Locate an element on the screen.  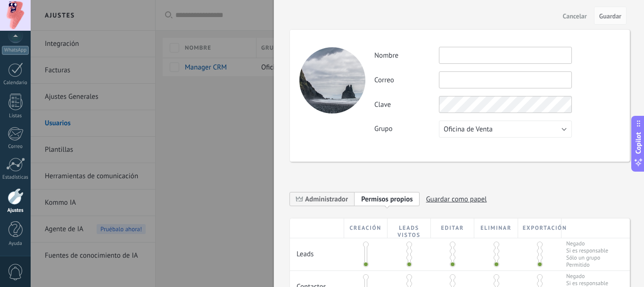
button: Oficina de Venta is located at coordinates (506, 129).